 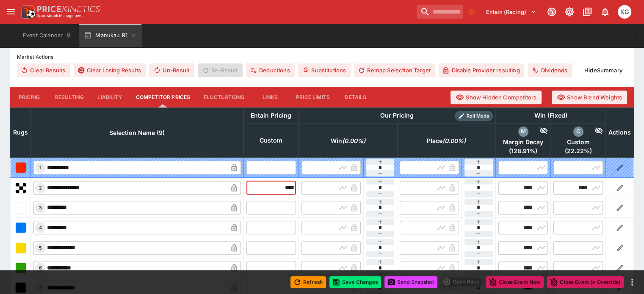 What do you see at coordinates (624, 12) in the screenshot?
I see `div: Kevin Gutschlag` at bounding box center [624, 12].